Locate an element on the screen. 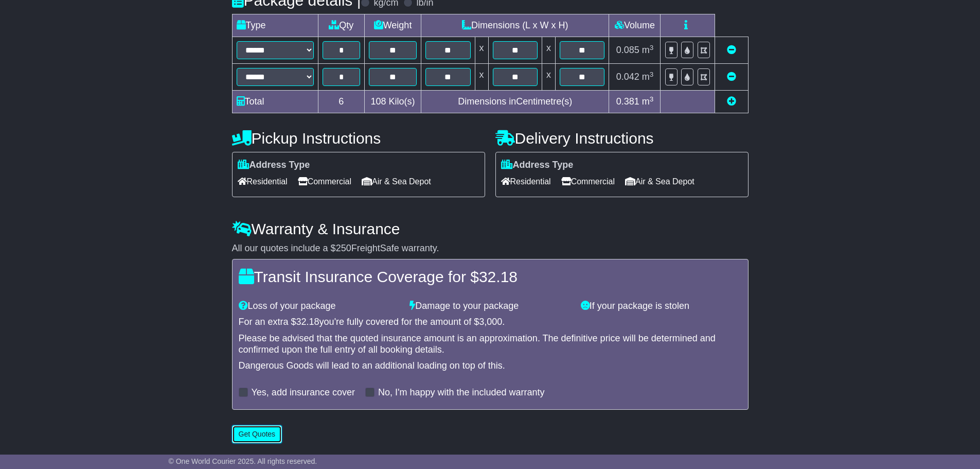 The width and height of the screenshot is (980, 469). span: 108 is located at coordinates (379, 102).